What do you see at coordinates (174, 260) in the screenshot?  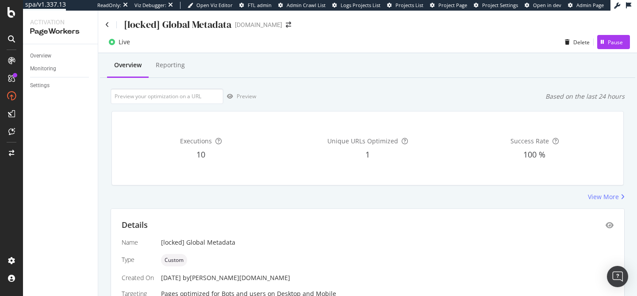 I see `span: Custom` at bounding box center [174, 260].